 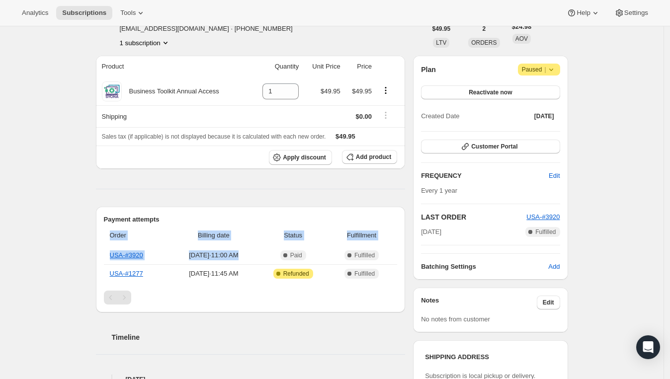 What do you see at coordinates (583, 13) in the screenshot?
I see `button: Help` at bounding box center [583, 13].